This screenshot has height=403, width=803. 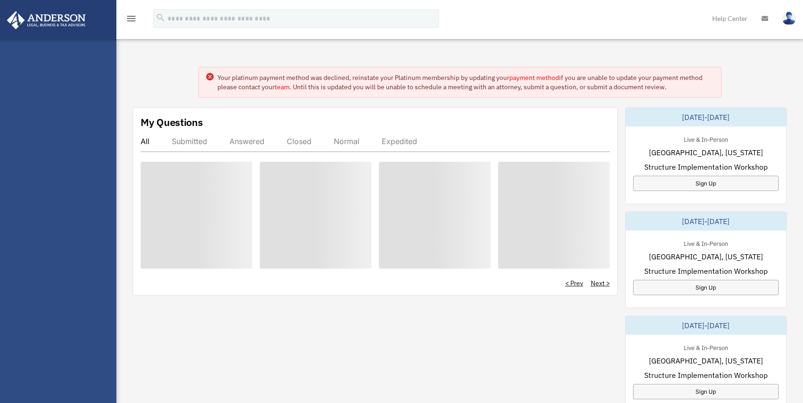 I want to click on div: Answered, so click(x=247, y=141).